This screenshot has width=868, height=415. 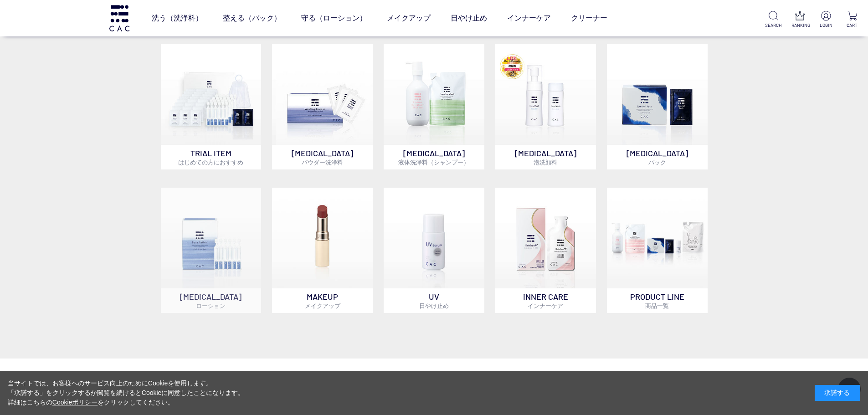 I want to click on img: logo, so click(x=119, y=18).